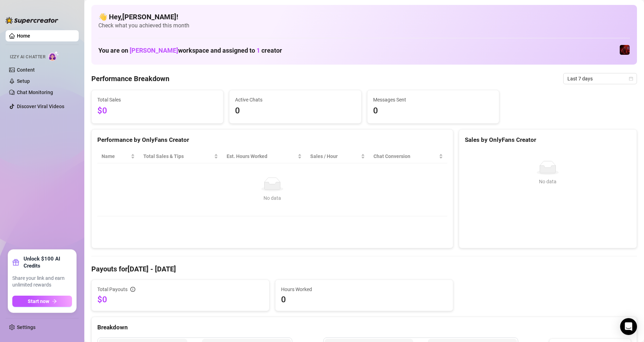 The width and height of the screenshot is (644, 342). What do you see at coordinates (433, 100) in the screenshot?
I see `span: Messages Sent` at bounding box center [433, 100].